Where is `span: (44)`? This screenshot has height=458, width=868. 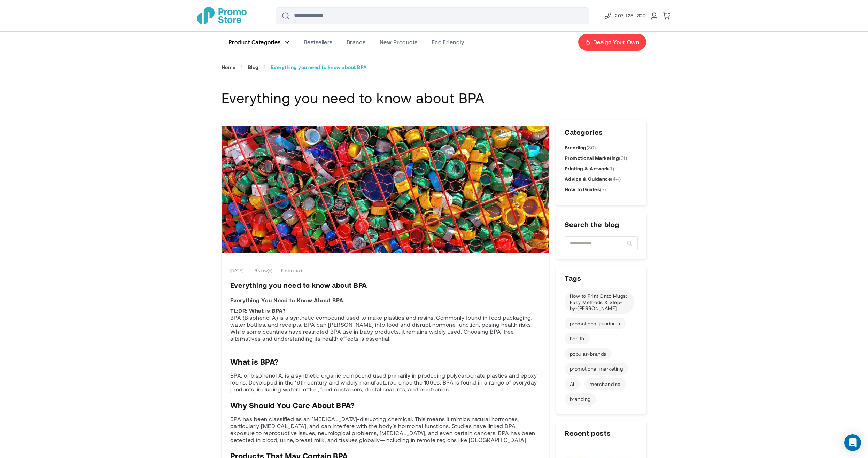 span: (44) is located at coordinates (616, 178).